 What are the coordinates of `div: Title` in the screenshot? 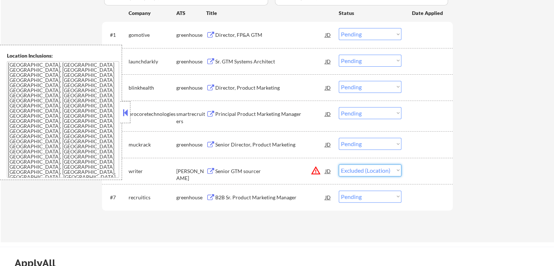 It's located at (269, 13).